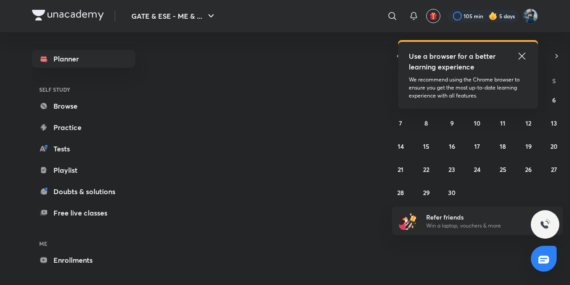 This screenshot has height=285, width=570. Describe the element at coordinates (433, 16) in the screenshot. I see `img: avatar` at that location.